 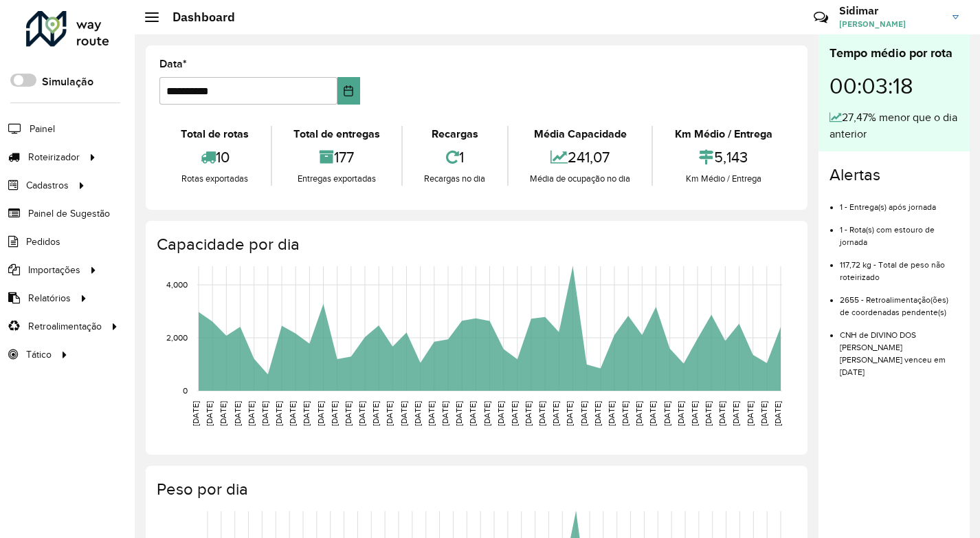 What do you see at coordinates (455, 156) in the screenshot?
I see `div: 1` at bounding box center [455, 156].